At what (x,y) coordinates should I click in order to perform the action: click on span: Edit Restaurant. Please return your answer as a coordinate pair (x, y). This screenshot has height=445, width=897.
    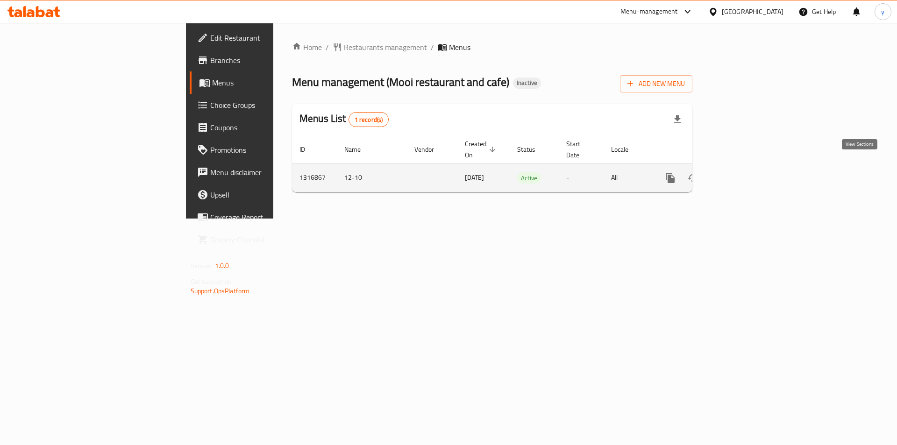
    Looking at the image, I should click on (269, 38).